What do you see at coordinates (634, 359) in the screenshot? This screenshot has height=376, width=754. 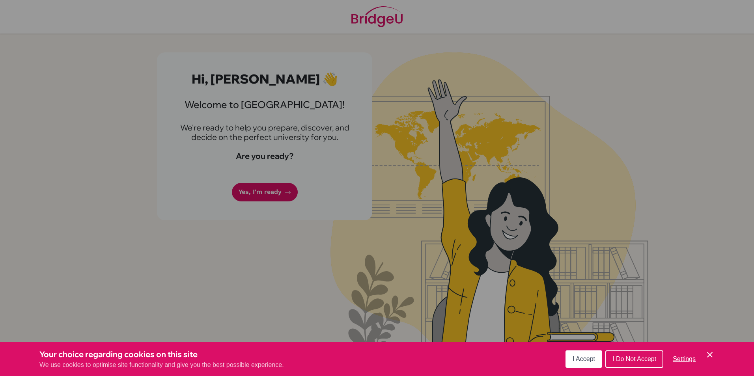 I see `span: I Do Not Accept` at bounding box center [634, 359].